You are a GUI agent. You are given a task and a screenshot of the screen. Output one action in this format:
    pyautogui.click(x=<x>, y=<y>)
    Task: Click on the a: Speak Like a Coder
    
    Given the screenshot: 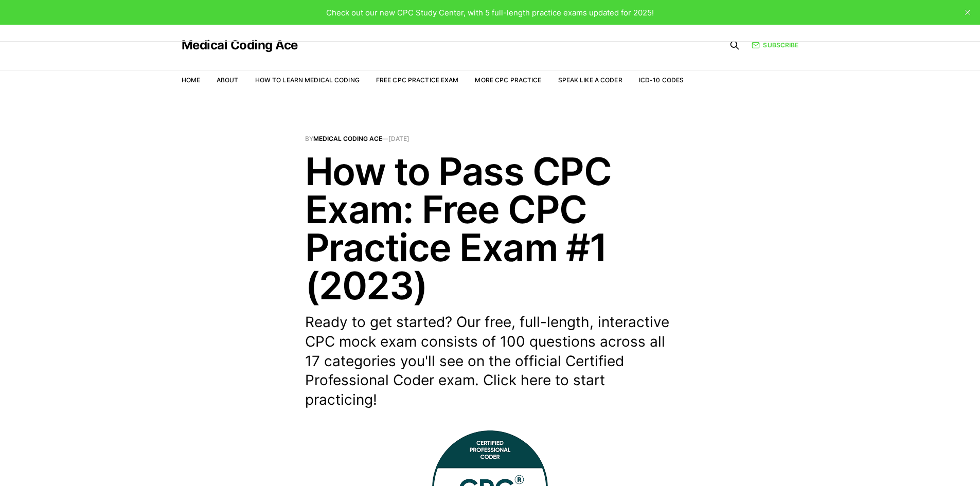 What is the action you would take?
    pyautogui.click(x=590, y=79)
    